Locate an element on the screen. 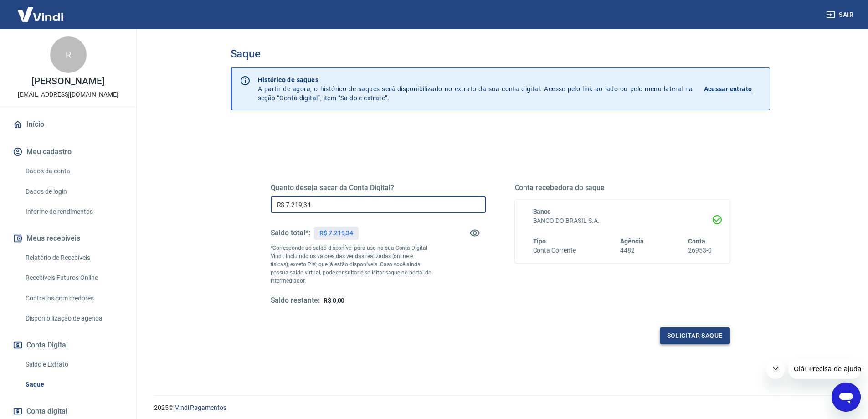 The width and height of the screenshot is (868, 419). h6: Conta Corrente is located at coordinates (555, 250).